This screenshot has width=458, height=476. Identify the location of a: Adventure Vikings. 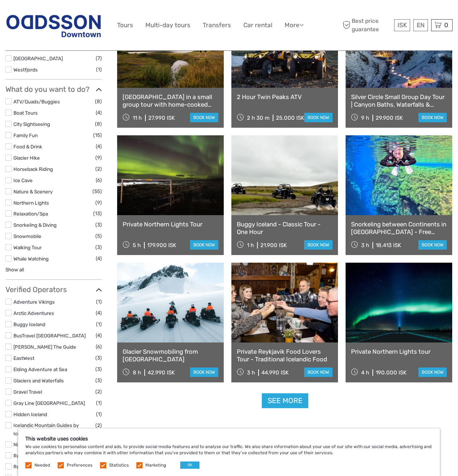
(34, 302).